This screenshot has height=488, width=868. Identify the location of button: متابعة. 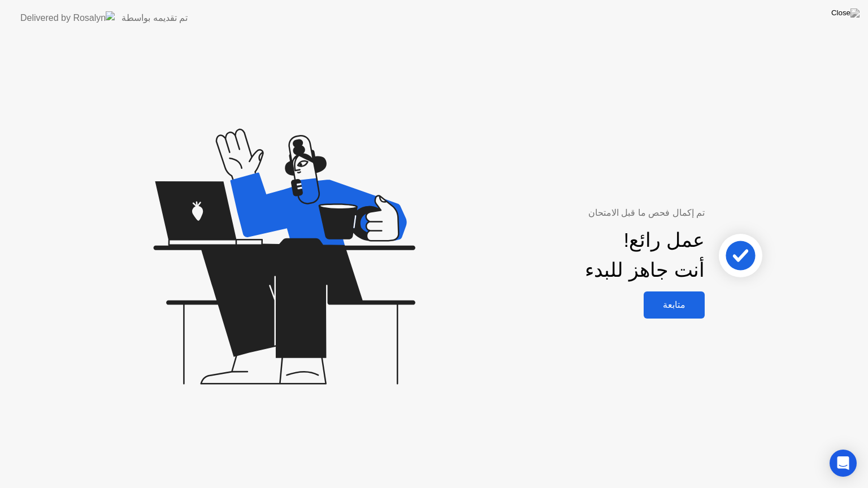
(674, 305).